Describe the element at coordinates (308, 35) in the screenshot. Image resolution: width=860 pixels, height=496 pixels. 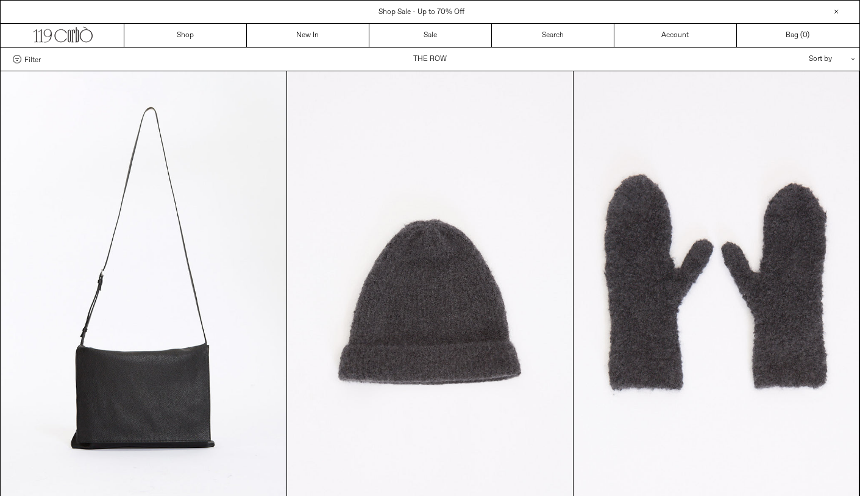
I see `a: New In` at that location.